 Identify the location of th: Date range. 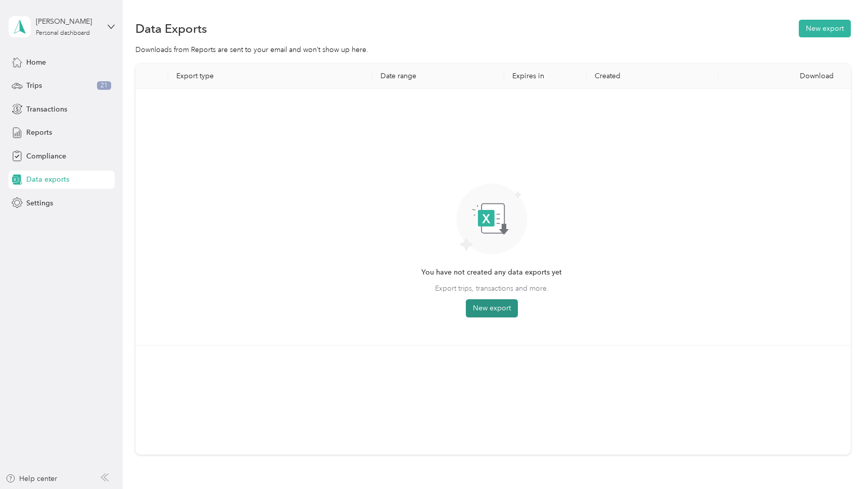
(438, 76).